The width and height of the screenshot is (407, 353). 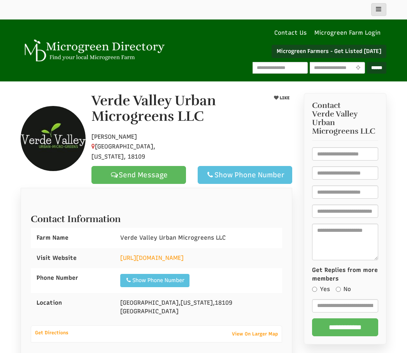 I want to click on span: LIKE, so click(x=284, y=98).